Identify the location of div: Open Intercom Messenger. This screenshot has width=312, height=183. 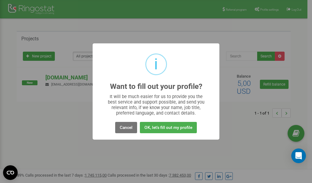
(299, 155).